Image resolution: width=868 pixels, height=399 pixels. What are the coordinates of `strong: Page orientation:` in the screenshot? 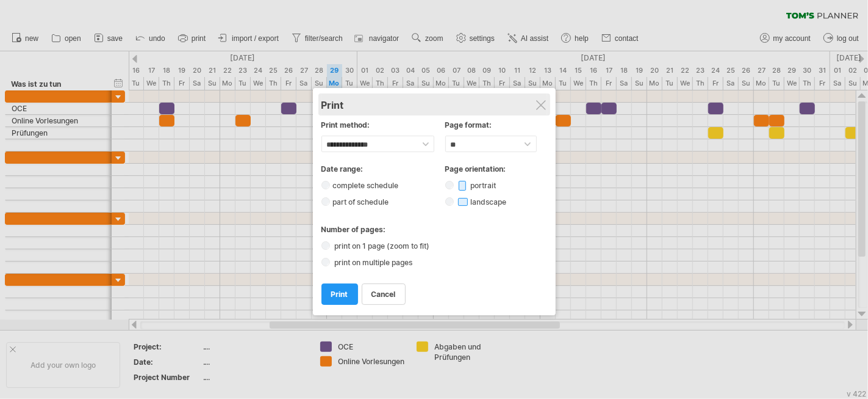 It's located at (476, 168).